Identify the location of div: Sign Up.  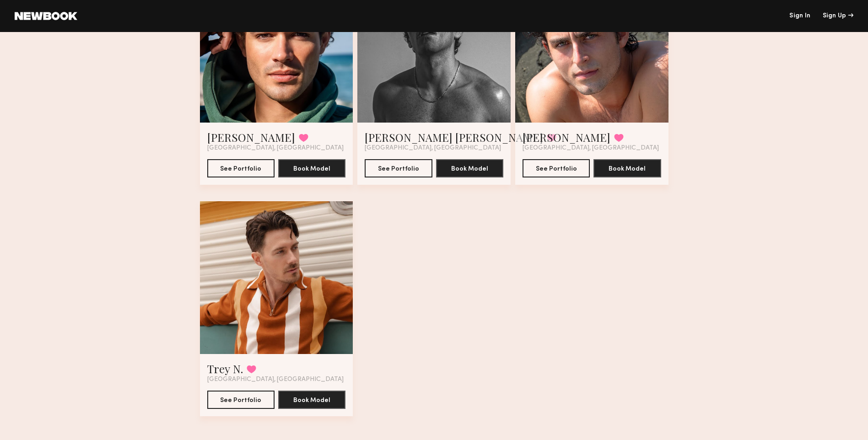
(838, 16).